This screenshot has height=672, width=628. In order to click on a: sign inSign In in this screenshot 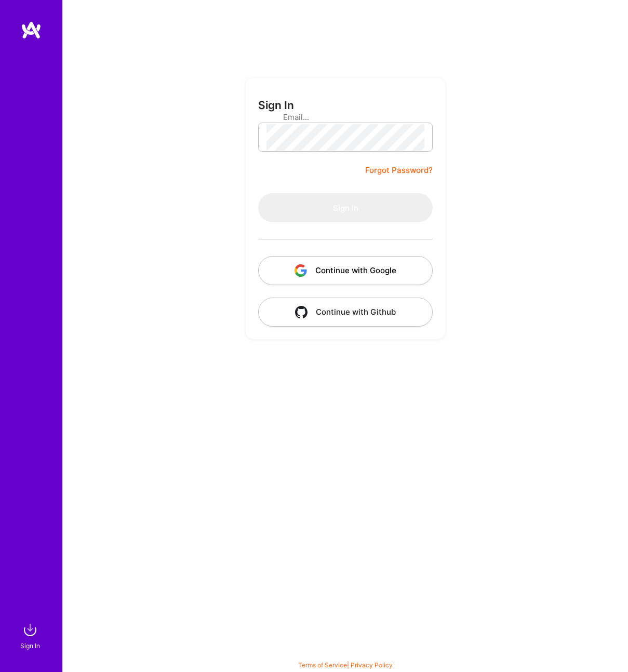, I will do `click(31, 636)`.